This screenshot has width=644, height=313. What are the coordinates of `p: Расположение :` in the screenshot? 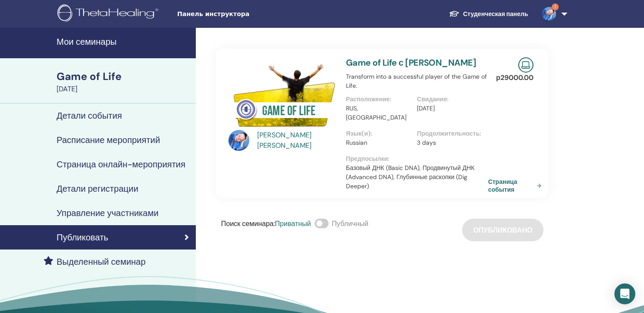 It's located at (379, 99).